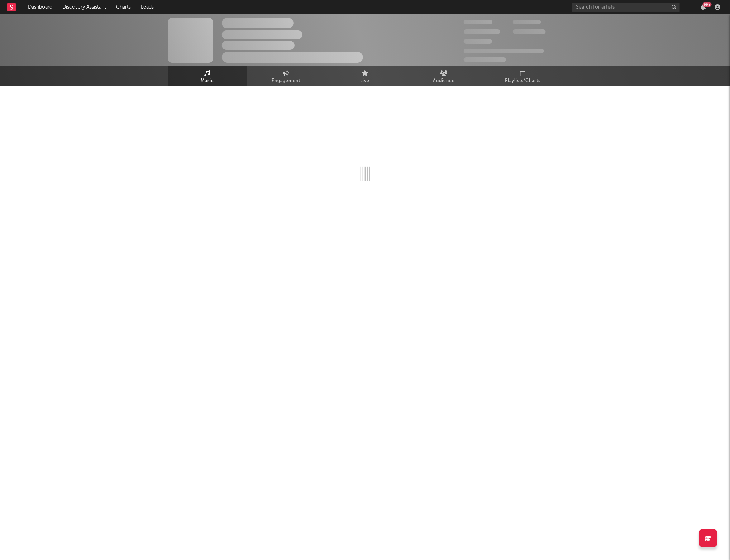 Image resolution: width=730 pixels, height=560 pixels. What do you see at coordinates (523, 76) in the screenshot?
I see `a: Playlists/Charts` at bounding box center [523, 76].